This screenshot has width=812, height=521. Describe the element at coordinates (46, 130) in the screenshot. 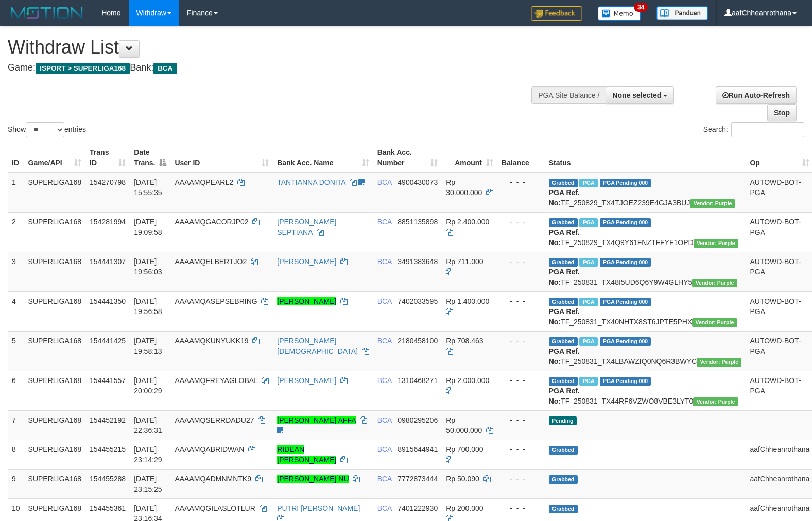

I see `label: Show entries` at that location.